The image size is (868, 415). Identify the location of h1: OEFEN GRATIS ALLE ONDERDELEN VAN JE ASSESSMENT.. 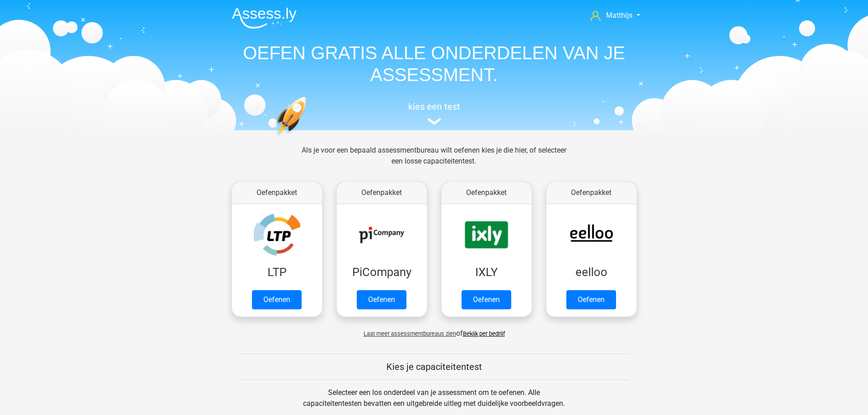
(434, 64).